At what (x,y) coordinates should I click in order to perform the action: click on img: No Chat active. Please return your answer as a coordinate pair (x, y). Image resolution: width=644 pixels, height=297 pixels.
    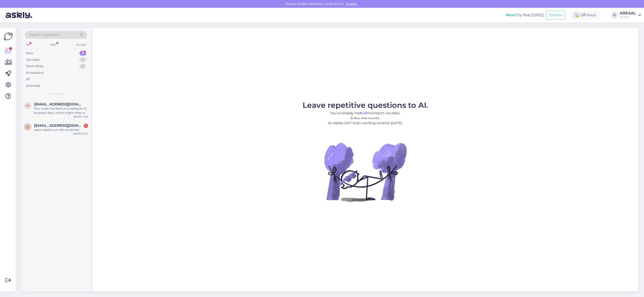
    Looking at the image, I should click on (365, 172).